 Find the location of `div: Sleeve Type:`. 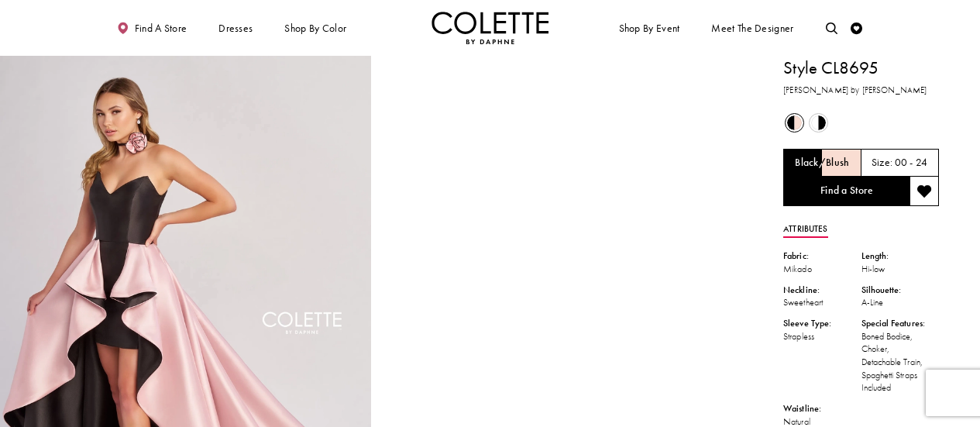

div: Sleeve Type: is located at coordinates (822, 323).